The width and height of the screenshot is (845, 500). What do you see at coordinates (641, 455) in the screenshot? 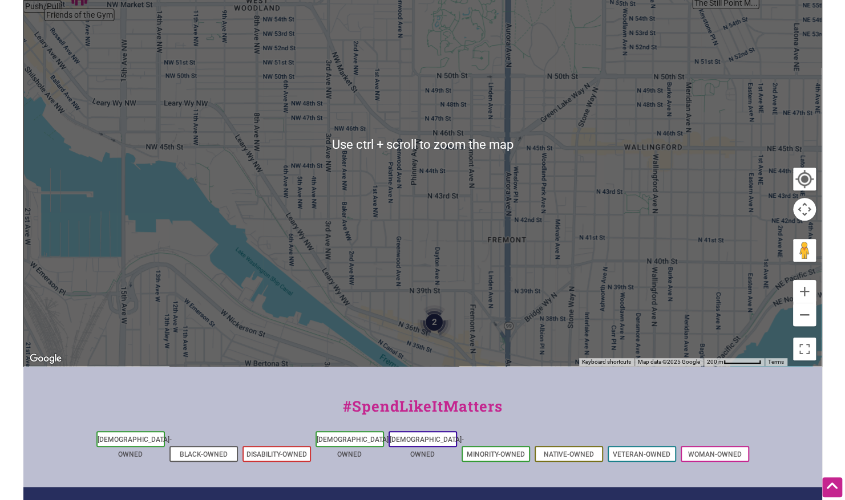
I see `a: Veteran-Owned` at bounding box center [641, 455].